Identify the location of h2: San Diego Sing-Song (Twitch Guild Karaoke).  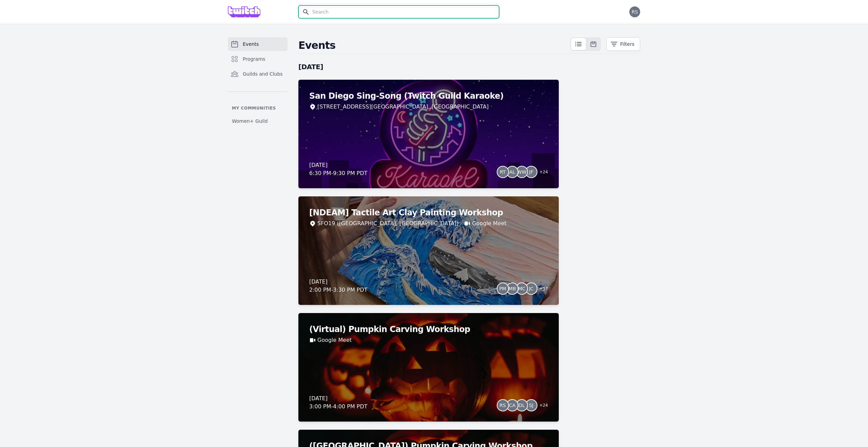
(428, 96).